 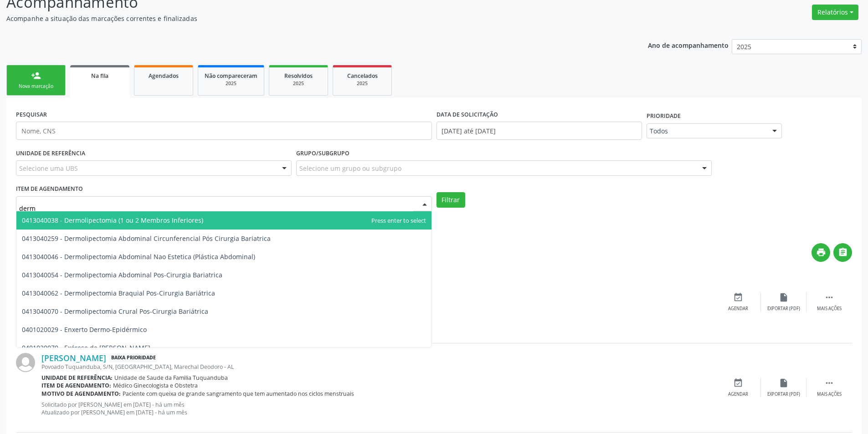 What do you see at coordinates (36, 76) in the screenshot?
I see `div: person_add` at bounding box center [36, 76].